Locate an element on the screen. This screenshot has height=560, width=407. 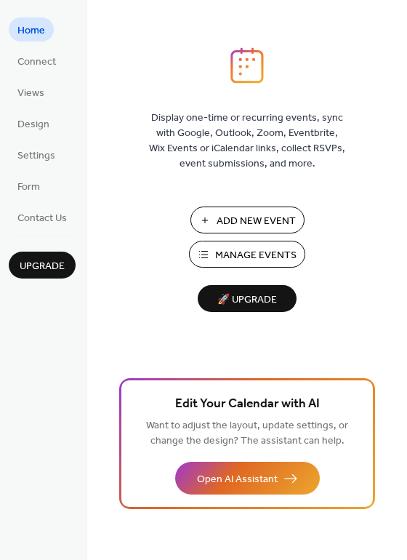
span: Views is located at coordinates (31, 93).